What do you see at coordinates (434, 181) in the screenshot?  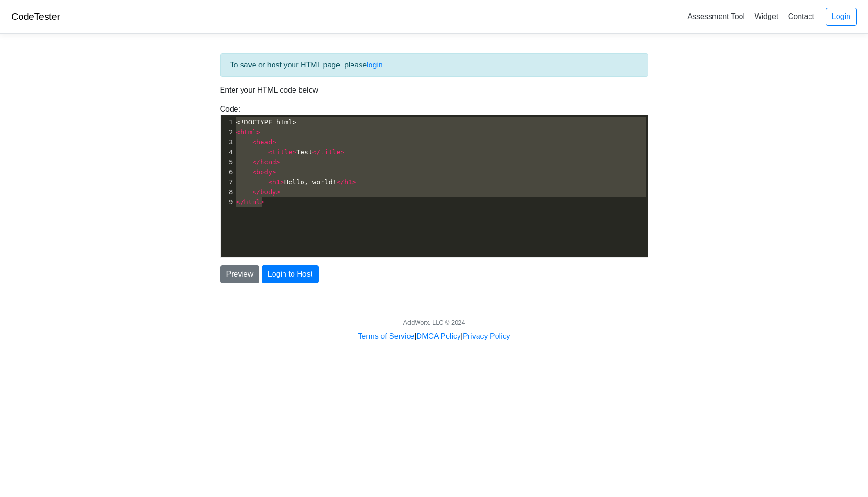 I see `div: Code:` at bounding box center [434, 181].